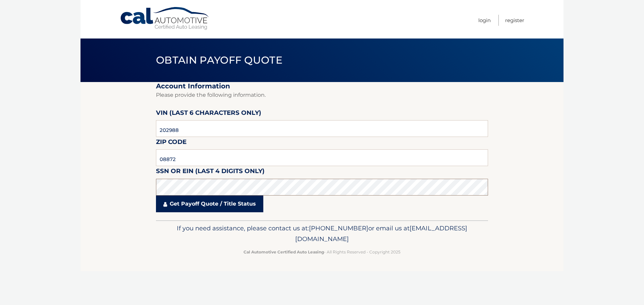 The height and width of the screenshot is (305, 644). I want to click on h2: Account Information, so click(322, 86).